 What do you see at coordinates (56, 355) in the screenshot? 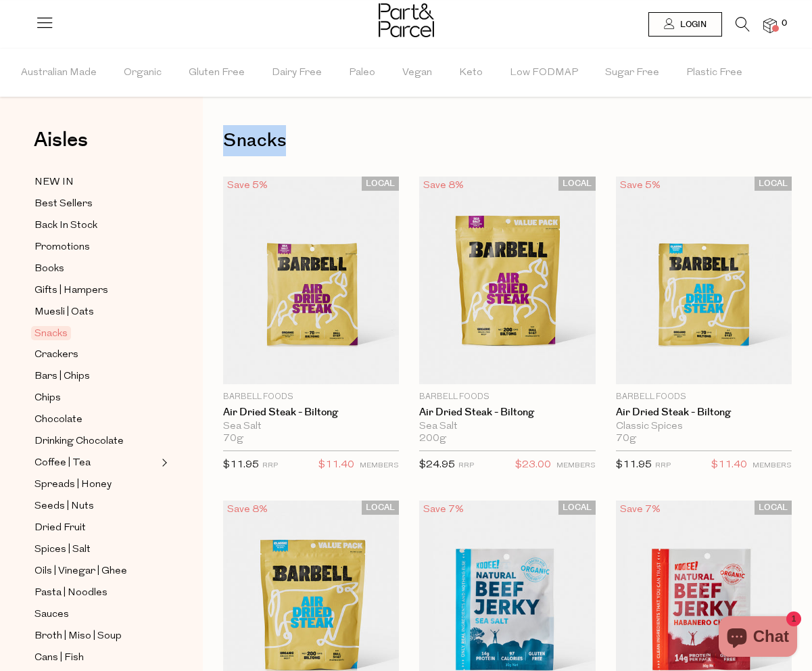
I see `span: Crackers` at bounding box center [56, 355].